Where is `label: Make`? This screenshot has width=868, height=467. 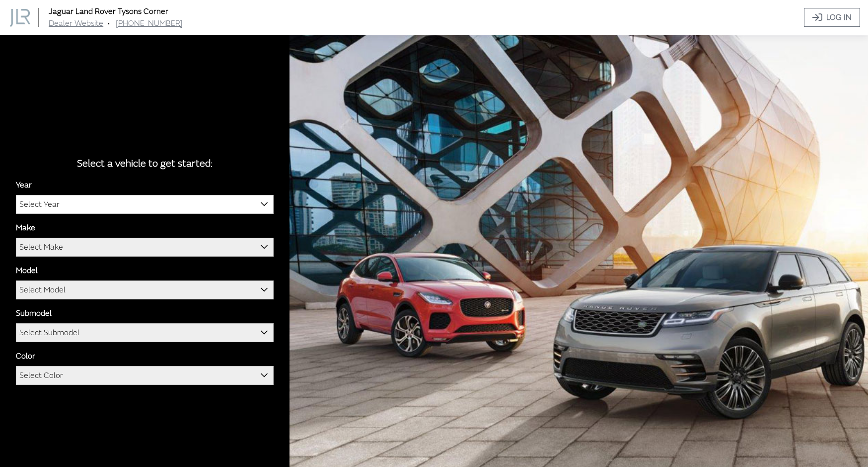
label: Make is located at coordinates (25, 228).